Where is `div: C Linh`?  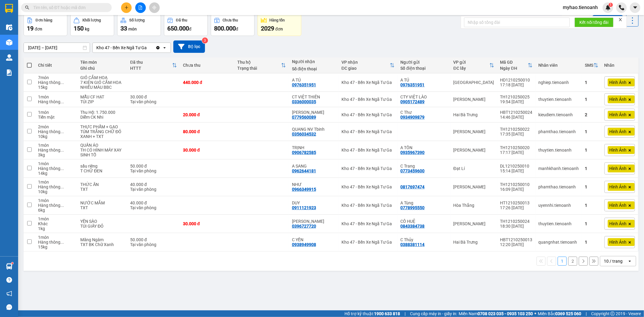 div: C Linh is located at coordinates (314, 112).